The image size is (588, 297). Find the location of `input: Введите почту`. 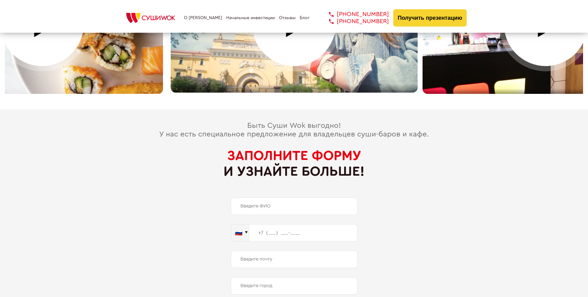

input: Введите почту is located at coordinates (294, 259).